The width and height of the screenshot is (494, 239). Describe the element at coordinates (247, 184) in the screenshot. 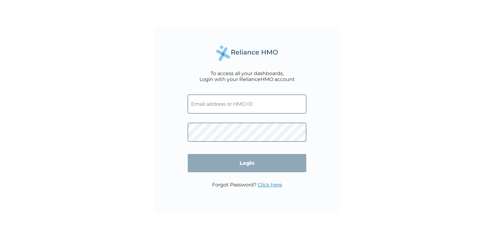

I see `p: Forgot Password?` at that location.